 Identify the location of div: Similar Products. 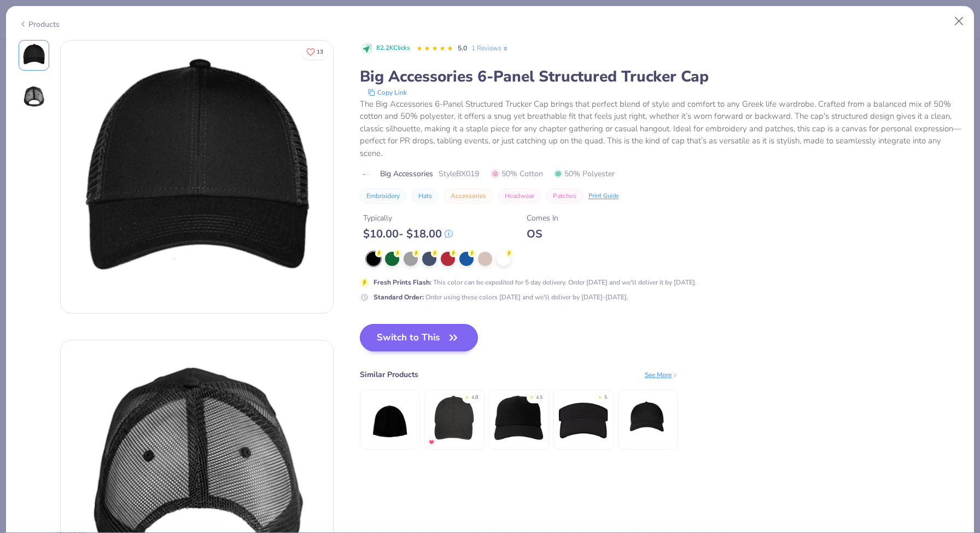
(389, 374).